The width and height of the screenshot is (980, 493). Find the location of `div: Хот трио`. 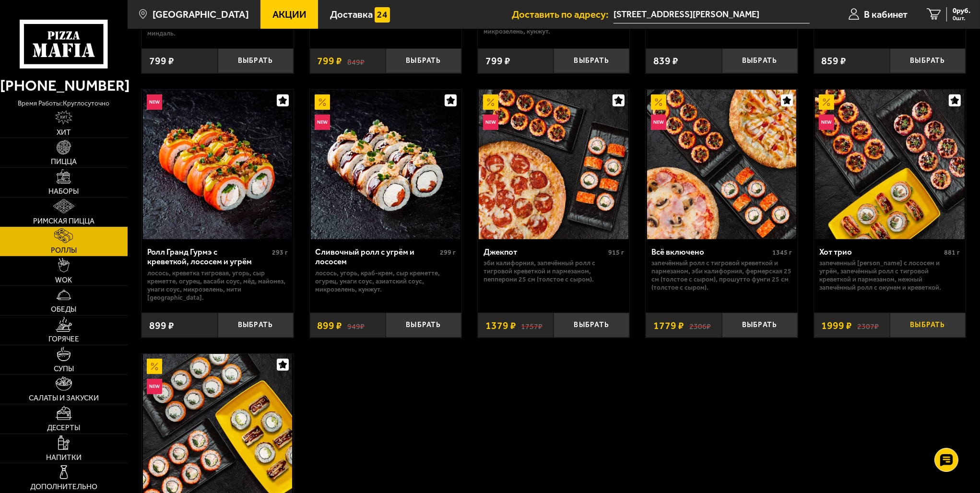

div: Хот трио is located at coordinates (881, 252).